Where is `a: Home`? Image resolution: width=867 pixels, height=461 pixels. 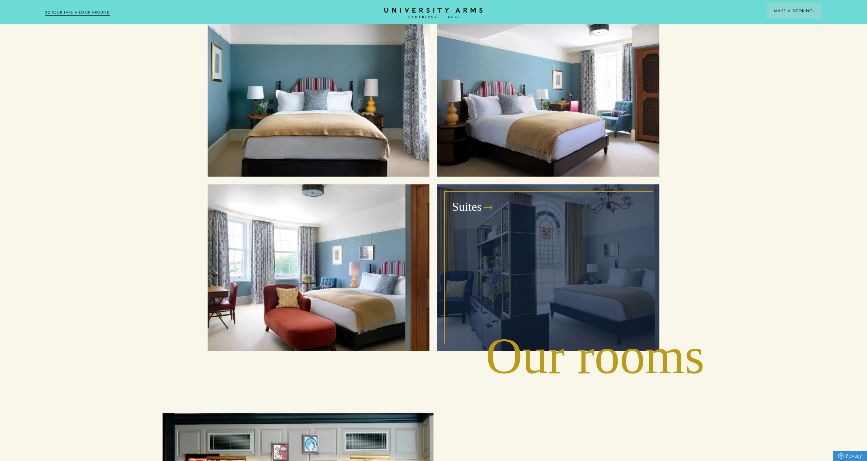
a: Home is located at coordinates (434, 13).